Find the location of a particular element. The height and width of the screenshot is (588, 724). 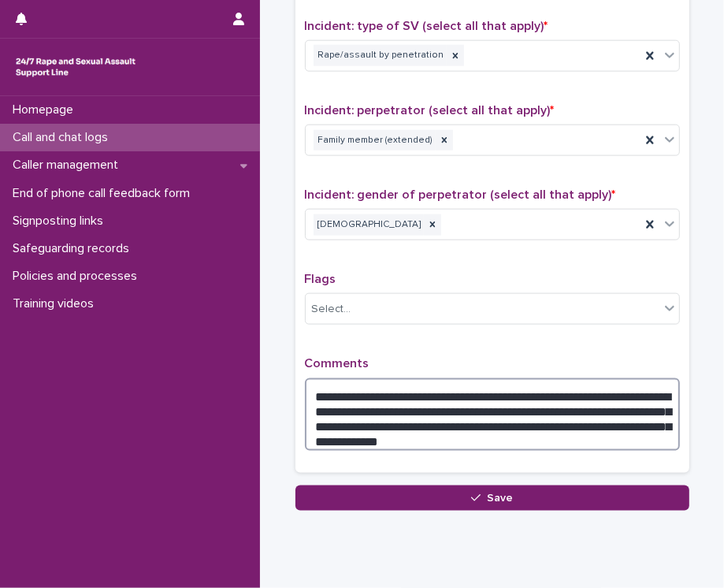

span: Incident: type of SV (select all that apply) is located at coordinates (427, 26).